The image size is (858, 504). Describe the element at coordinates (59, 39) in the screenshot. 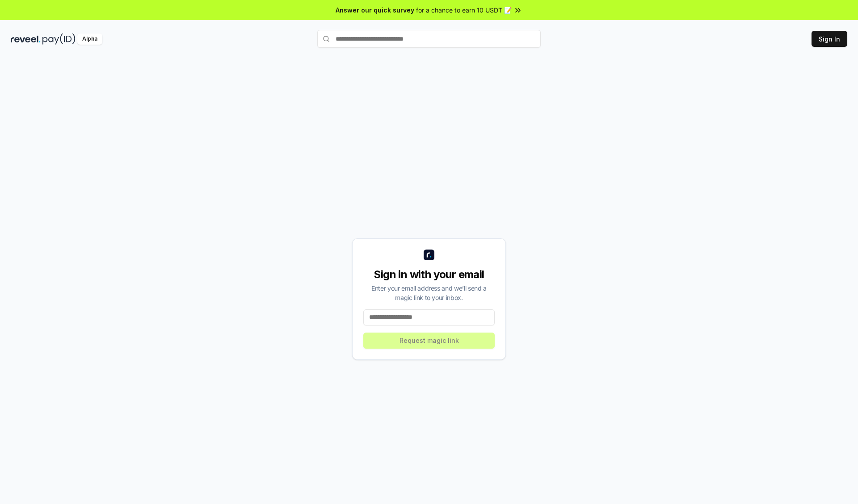

I see `img: pay_id` at that location.